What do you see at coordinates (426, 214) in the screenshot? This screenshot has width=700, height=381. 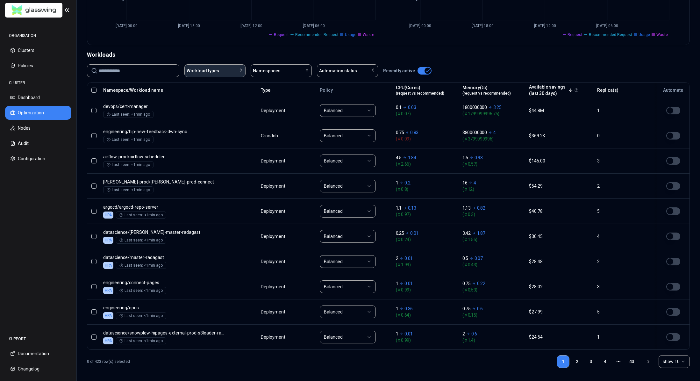 I see `span: ( 0.97 )` at bounding box center [426, 214].